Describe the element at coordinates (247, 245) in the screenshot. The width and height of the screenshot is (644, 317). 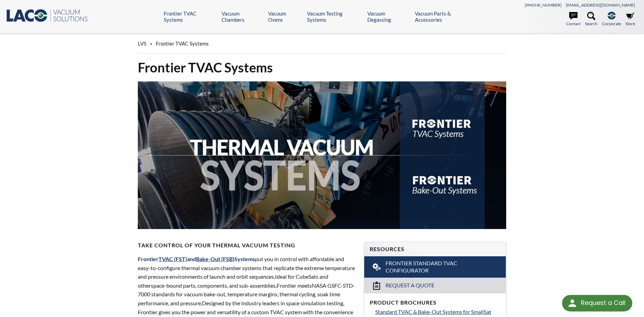
I see `h4: Take Control of Your Thermal Vacuum Testing` at that location.